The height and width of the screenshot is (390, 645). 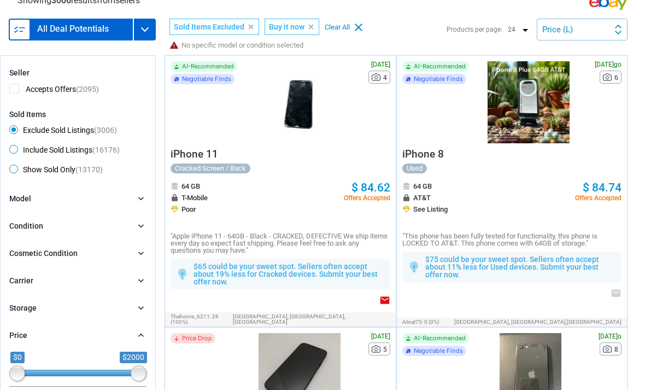 What do you see at coordinates (174, 45) in the screenshot?
I see `i: warning` at bounding box center [174, 45].